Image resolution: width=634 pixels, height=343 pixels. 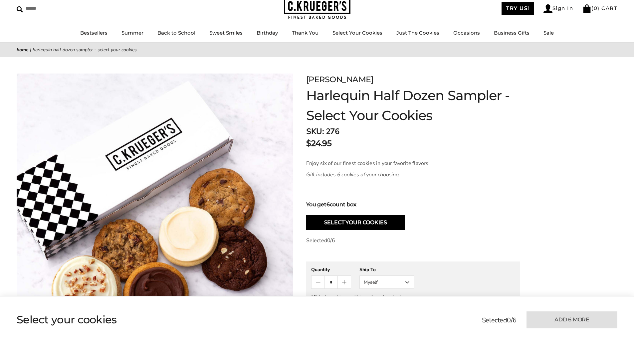 What do you see at coordinates (176, 33) in the screenshot?
I see `a: Back to School` at bounding box center [176, 33].